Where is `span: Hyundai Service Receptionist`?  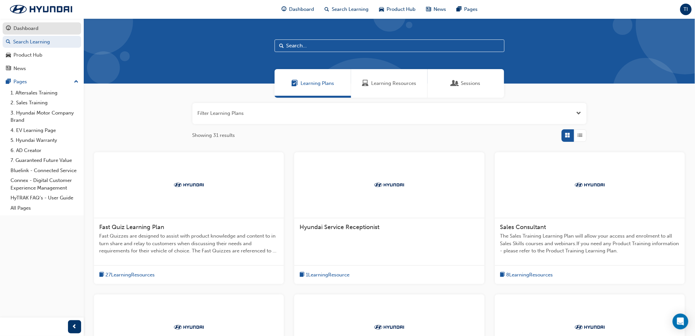
span: Hyundai Service Receptionist is located at coordinates (340, 227).